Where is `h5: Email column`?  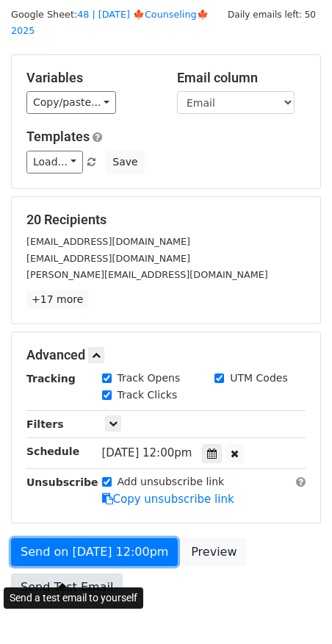 h5: Email column is located at coordinates (241, 78).